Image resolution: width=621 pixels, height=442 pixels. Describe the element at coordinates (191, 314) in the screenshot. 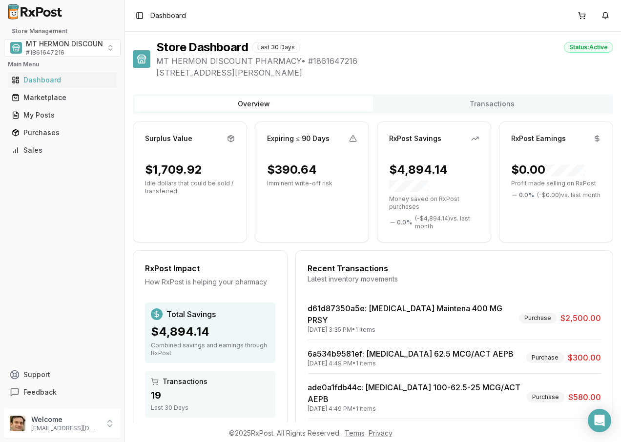

I see `span: Total Savings` at that location.